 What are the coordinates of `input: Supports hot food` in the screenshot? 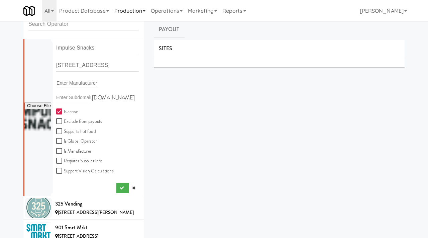 It's located at (60, 131).